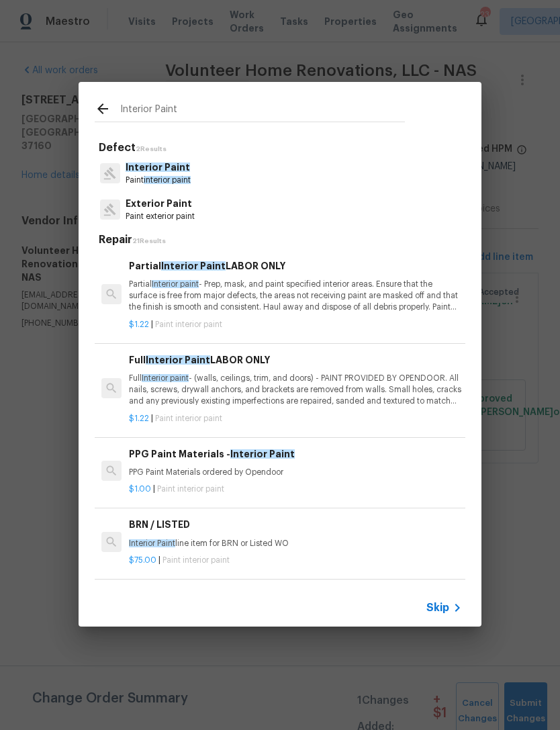  What do you see at coordinates (158, 180) in the screenshot?
I see `p: Paint` at bounding box center [158, 180].